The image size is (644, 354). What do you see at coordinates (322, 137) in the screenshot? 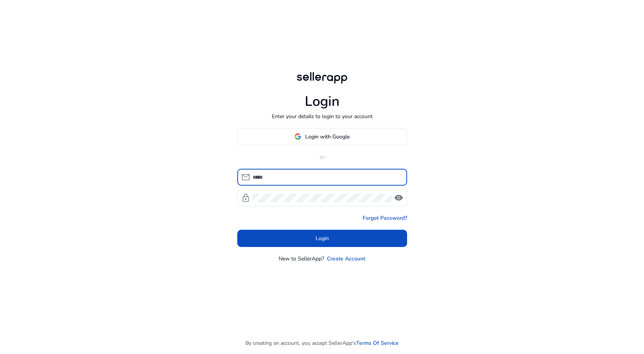
I see `button: Login with Google` at bounding box center [322, 137].